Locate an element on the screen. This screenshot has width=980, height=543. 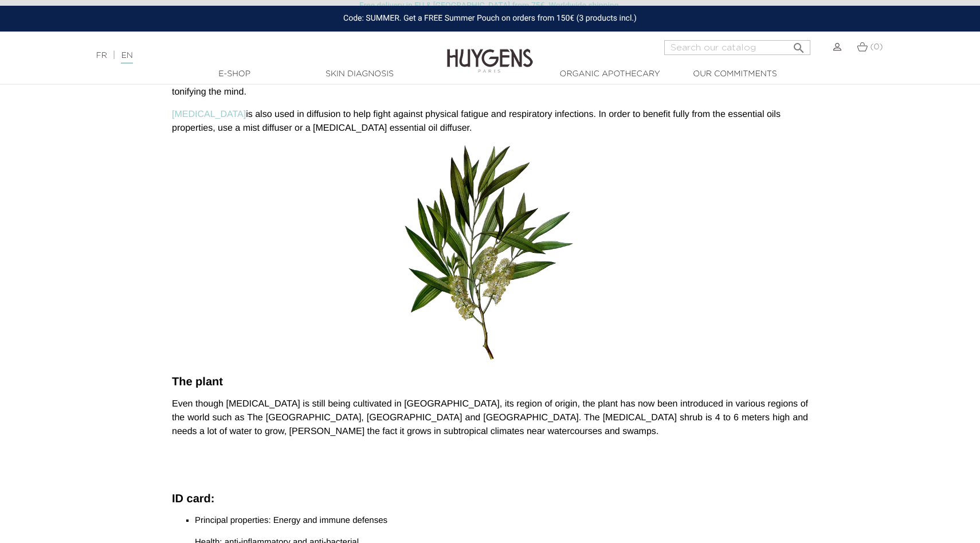
img: Huygens is located at coordinates (490, 52).